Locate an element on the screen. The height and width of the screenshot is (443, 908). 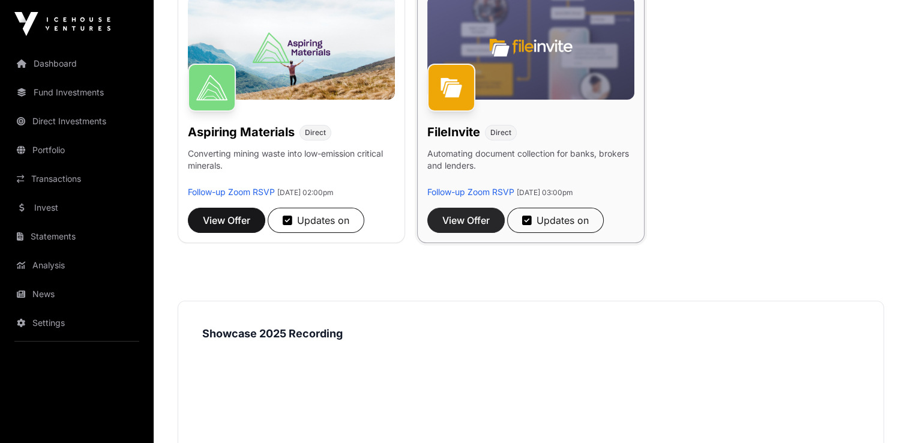
strong: Showcase 2025 Recording is located at coordinates (273, 333).